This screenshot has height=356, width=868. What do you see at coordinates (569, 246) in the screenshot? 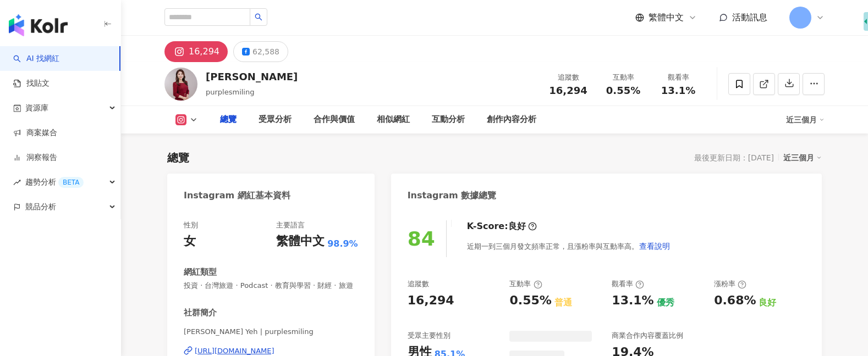
I see `div: 近期一到三個月發文頻率正常，且漲粉率與互動率高。` at bounding box center [569, 246].